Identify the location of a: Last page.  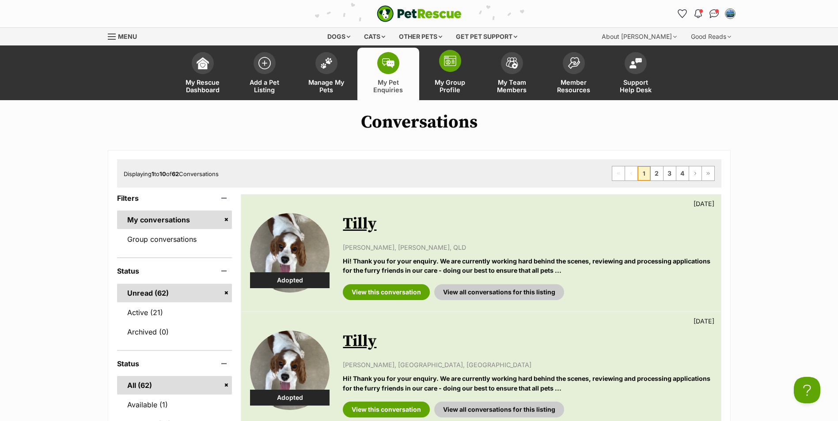
(708, 174).